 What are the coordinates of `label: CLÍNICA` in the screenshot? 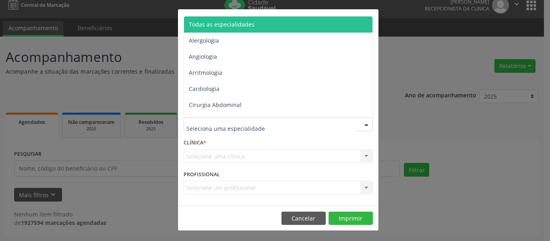 It's located at (195, 143).